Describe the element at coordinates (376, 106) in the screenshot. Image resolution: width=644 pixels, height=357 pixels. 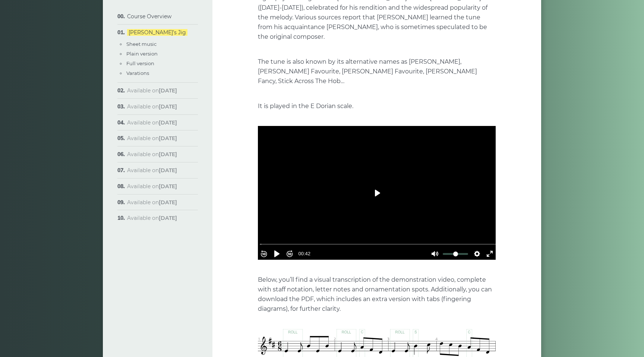
I see `p: It is played in the E Dorian scale.` at that location.